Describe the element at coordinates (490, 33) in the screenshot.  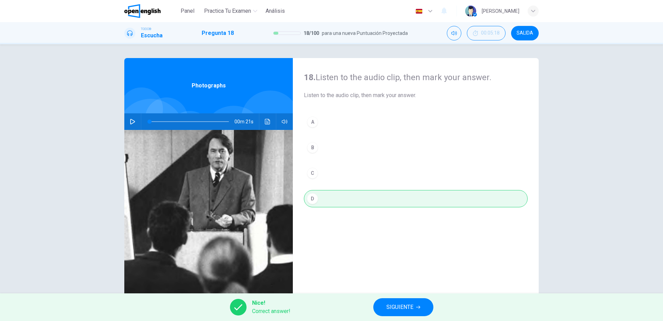
I see `span: 00:05:18` at that location.